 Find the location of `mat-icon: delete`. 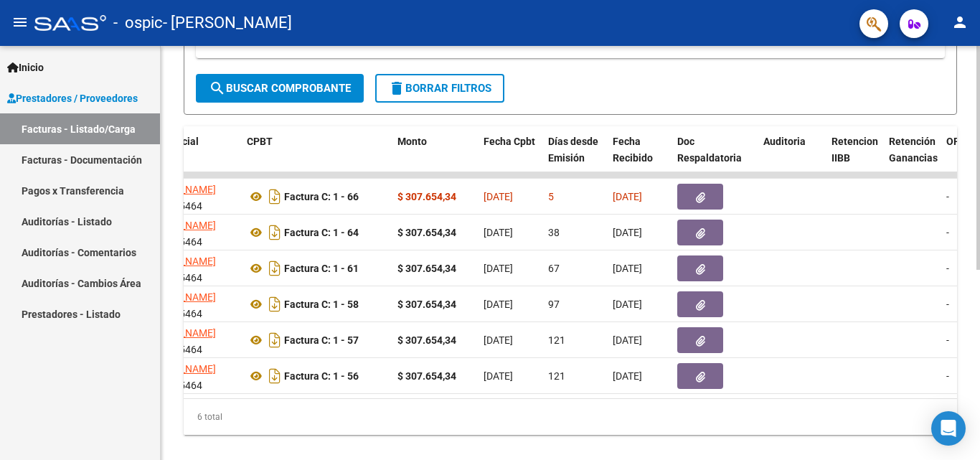

mat-icon: delete is located at coordinates (397, 88).